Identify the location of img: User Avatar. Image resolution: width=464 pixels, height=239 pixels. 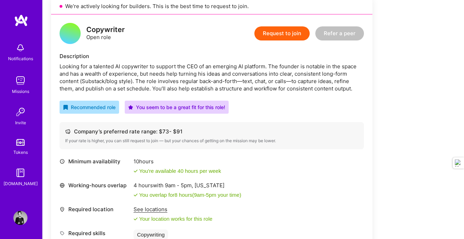
(20, 218).